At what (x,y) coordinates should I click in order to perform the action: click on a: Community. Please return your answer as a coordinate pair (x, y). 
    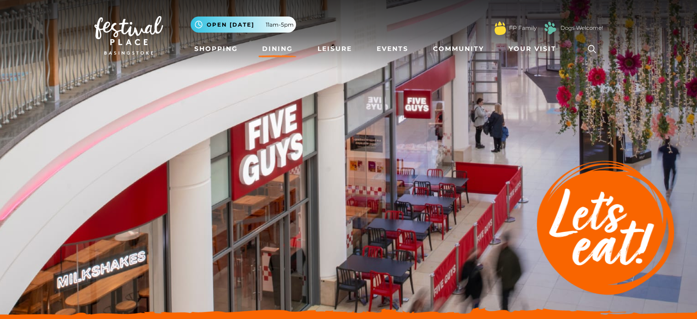
    Looking at the image, I should click on (459, 49).